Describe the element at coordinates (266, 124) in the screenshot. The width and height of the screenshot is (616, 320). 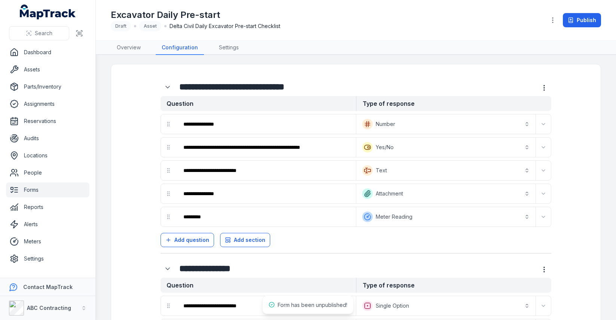
I see `div: :r1mq:-form-item-label` at that location.